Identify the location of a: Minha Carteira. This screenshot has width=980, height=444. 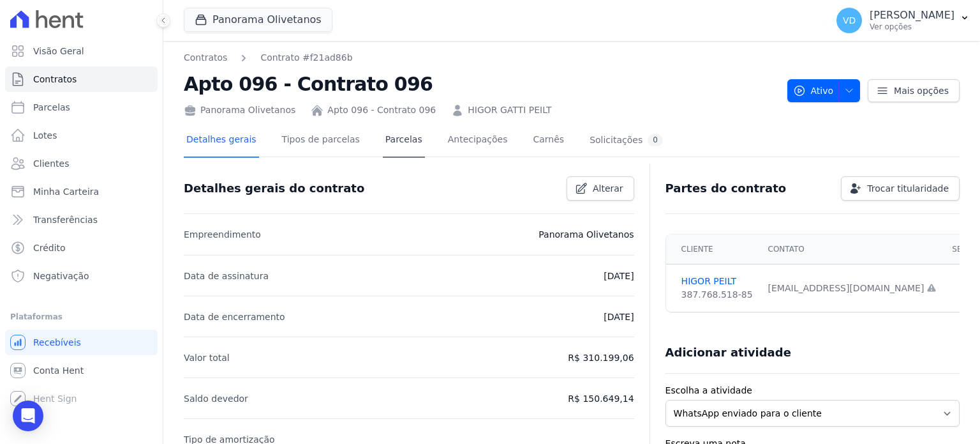
(81, 191).